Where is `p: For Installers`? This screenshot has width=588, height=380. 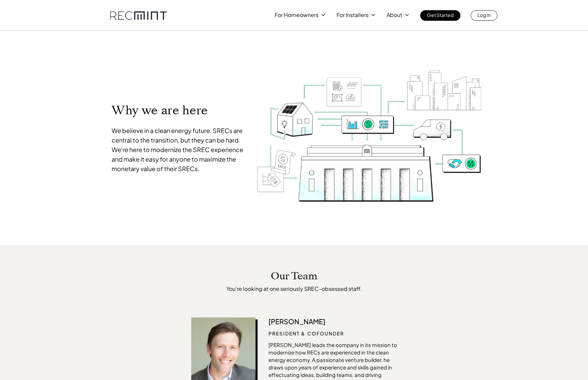
p: For Installers is located at coordinates (353, 15).